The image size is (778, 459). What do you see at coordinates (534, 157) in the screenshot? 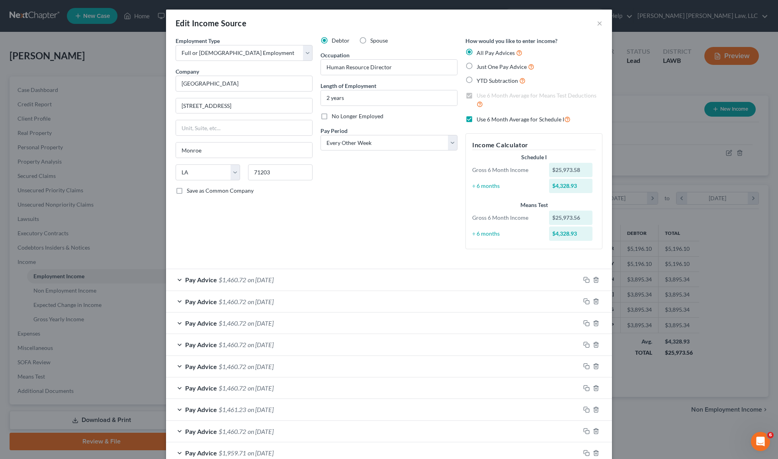
I see `div: Schedule I` at bounding box center [534, 157].